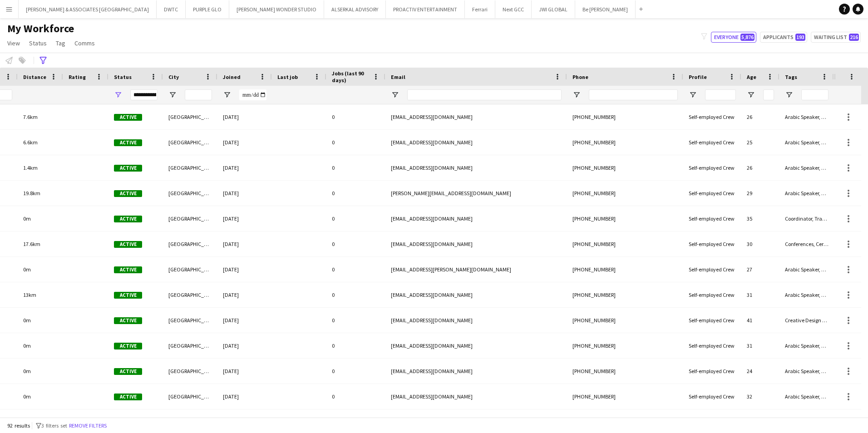 This screenshot has height=433, width=868. What do you see at coordinates (61, 43) in the screenshot?
I see `a: Tag` at bounding box center [61, 43].